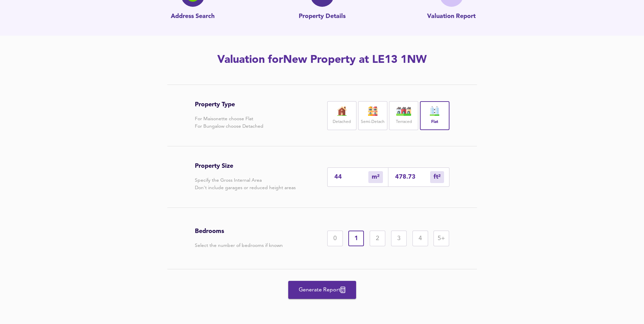  I want to click on p: Select the number of bedrooms if known, so click(239, 245).